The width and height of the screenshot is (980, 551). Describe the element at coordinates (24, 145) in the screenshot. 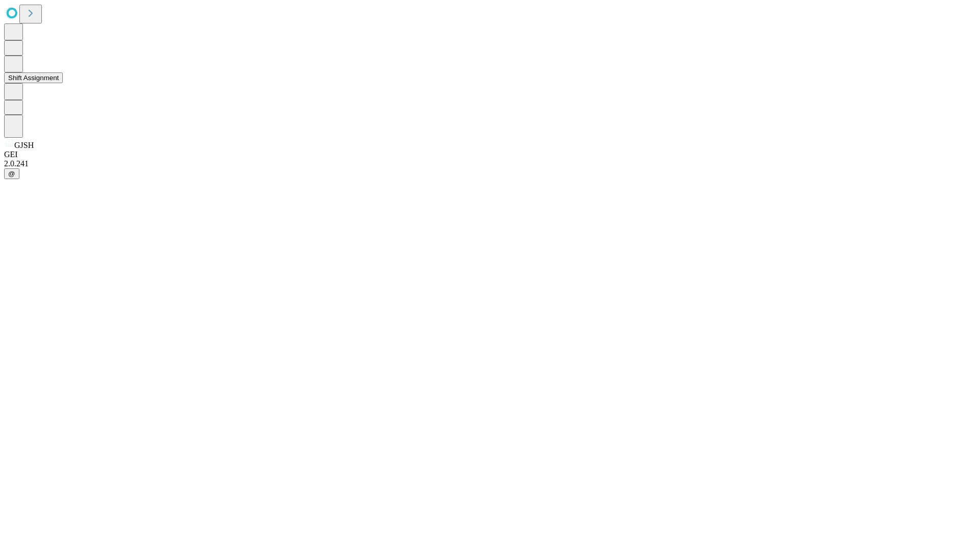

I see `span: GJSH` at that location.